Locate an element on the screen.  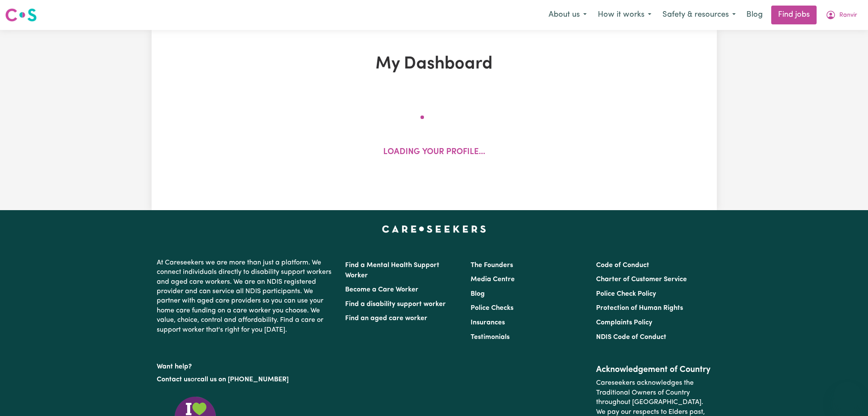
button: My Account is located at coordinates (841, 15).